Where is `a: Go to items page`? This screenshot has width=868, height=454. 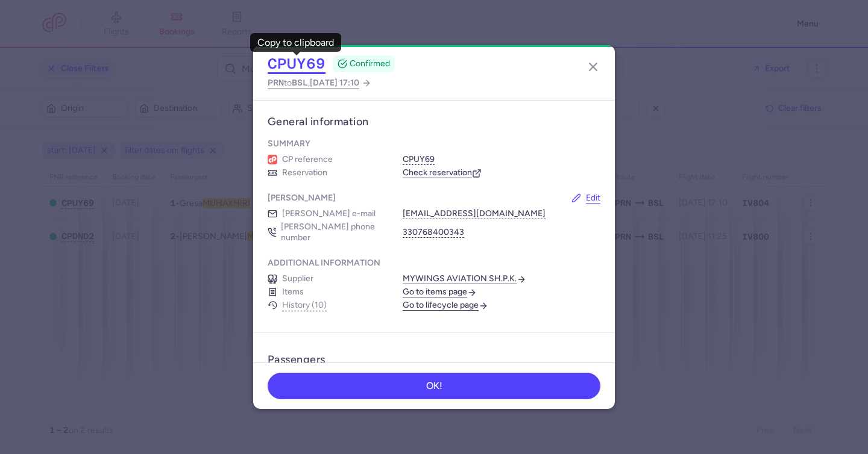
a: Go to items page is located at coordinates (440, 292).